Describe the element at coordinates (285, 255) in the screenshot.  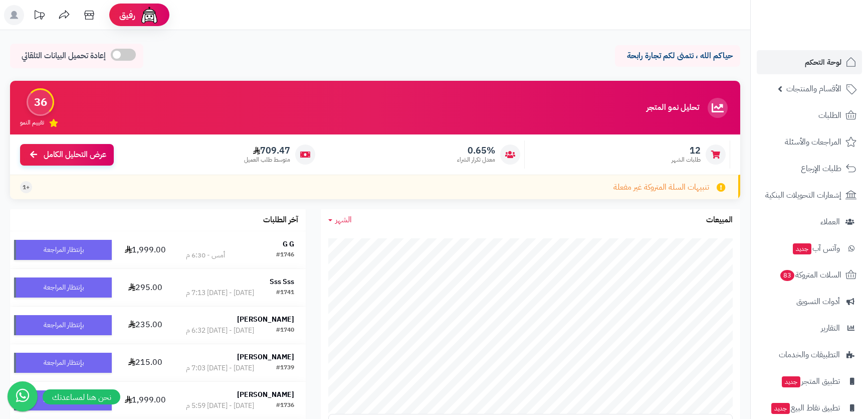
I see `div: #1746` at that location.